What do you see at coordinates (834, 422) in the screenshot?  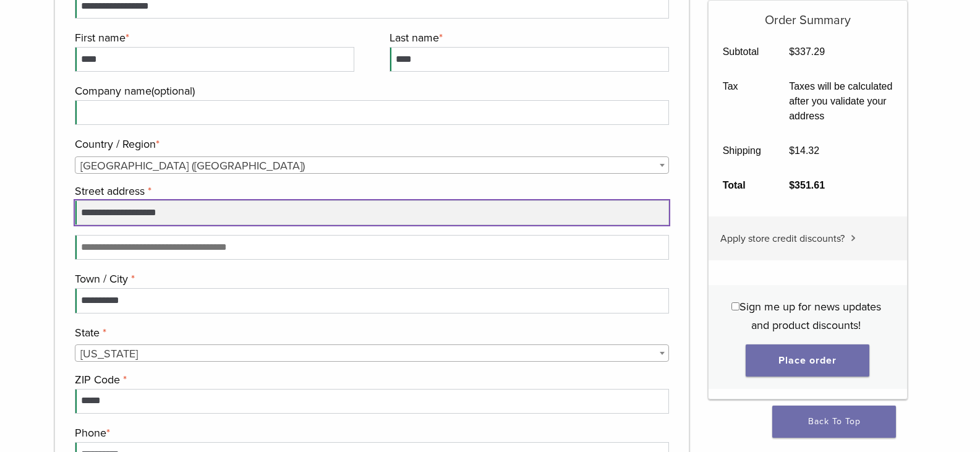 I see `a: Back To Top` at bounding box center [834, 422].